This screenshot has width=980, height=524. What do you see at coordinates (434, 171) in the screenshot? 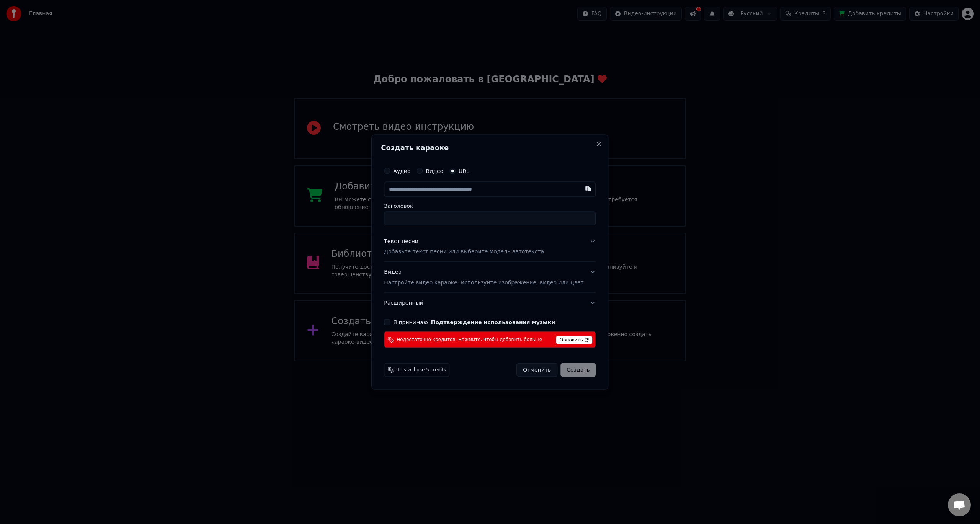
I see `label: Видео` at bounding box center [434, 171].